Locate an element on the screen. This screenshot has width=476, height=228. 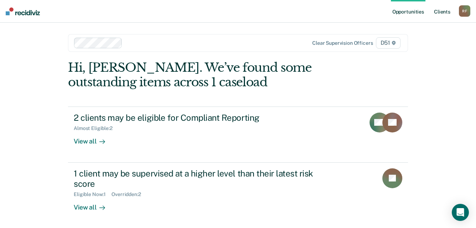
div: Clear supervision officers is located at coordinates (342, 43).